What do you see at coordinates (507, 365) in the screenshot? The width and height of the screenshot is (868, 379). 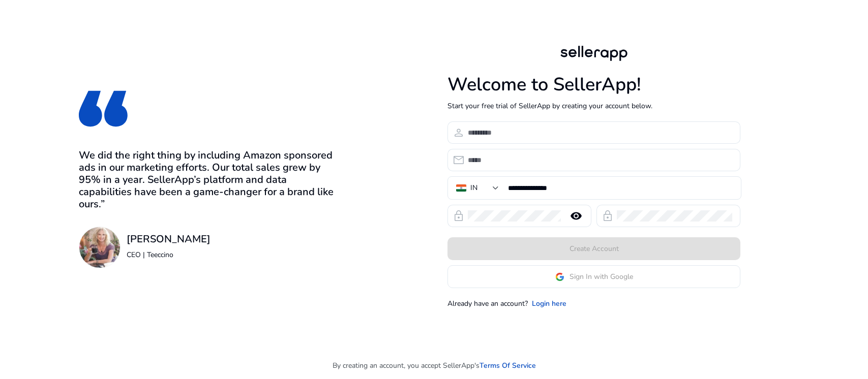 I see `a: Terms Of Service` at bounding box center [507, 365].